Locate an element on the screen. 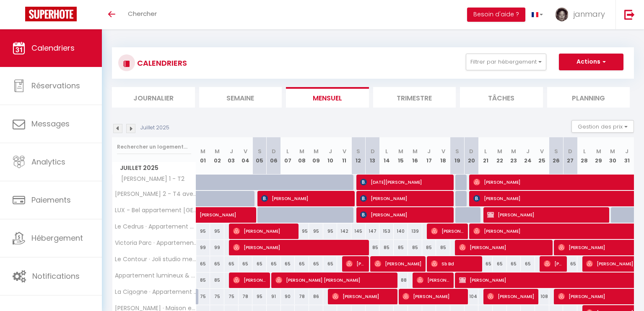 This screenshot has width=644, height=311. div: 153 is located at coordinates (387, 231).